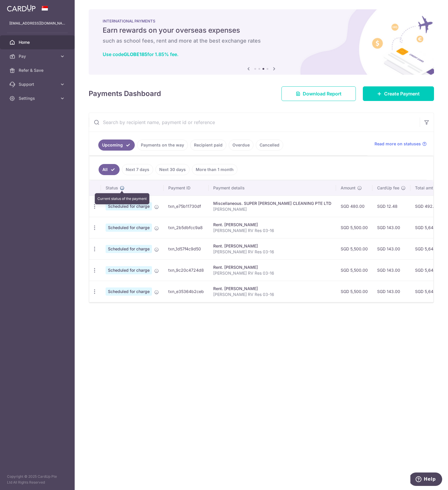 The image size is (448, 490). Describe the element at coordinates (261, 21) in the screenshot. I see `p: INTERNATIONAL PAYMENTS` at that location.